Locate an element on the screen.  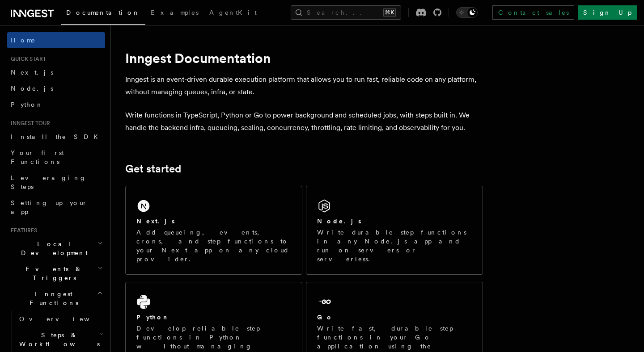
span: Steps & Workflows is located at coordinates (58, 340).